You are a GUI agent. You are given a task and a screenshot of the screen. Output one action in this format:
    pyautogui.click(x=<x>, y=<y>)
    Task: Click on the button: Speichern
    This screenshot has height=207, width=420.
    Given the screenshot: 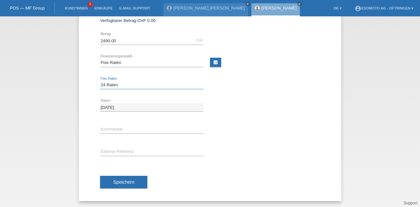 What is the action you would take?
    pyautogui.click(x=124, y=182)
    